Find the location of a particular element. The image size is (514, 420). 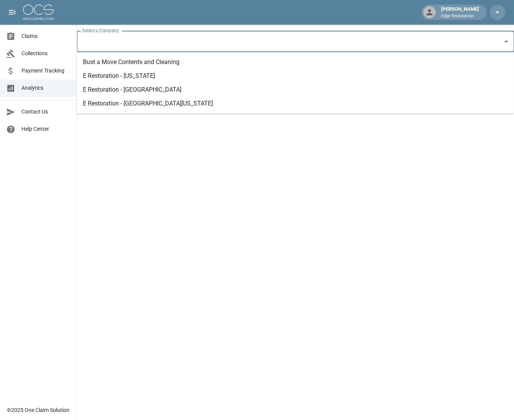

span: Collections is located at coordinates (45, 53).